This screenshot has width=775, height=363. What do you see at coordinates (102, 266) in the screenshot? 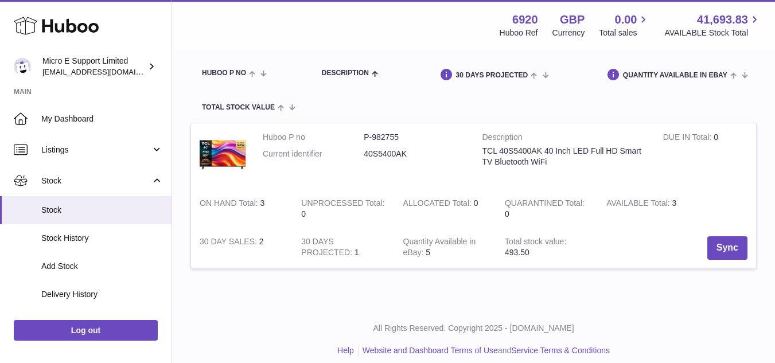
I see `span: Add Stock` at bounding box center [102, 266].